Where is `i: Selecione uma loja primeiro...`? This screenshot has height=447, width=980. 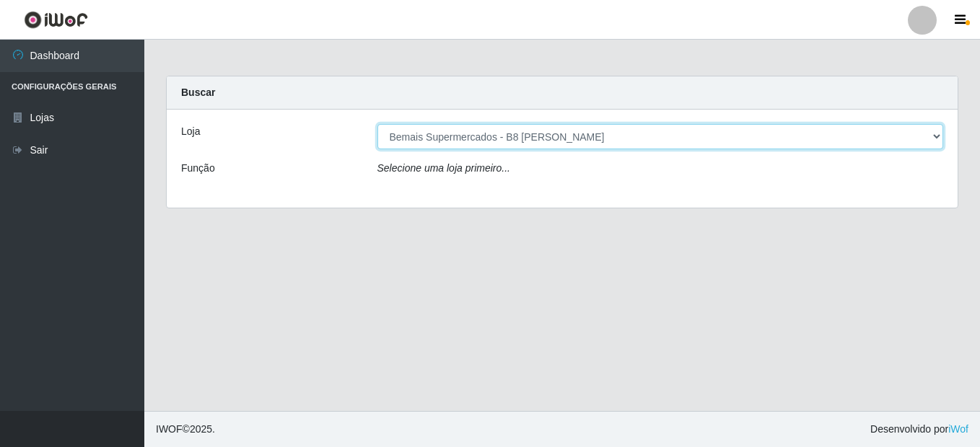
i: Selecione uma loja primeiro... is located at coordinates (444, 168).